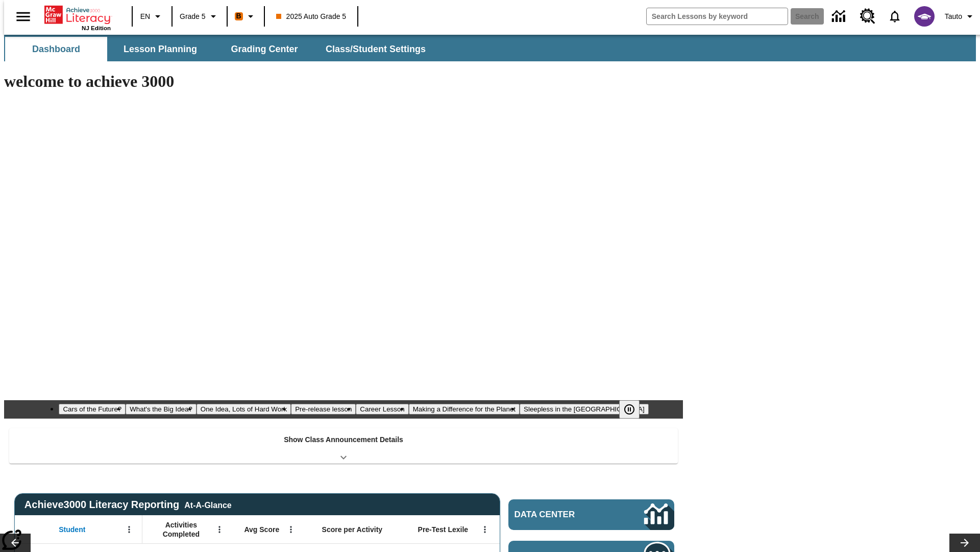  Describe the element at coordinates (965, 543) in the screenshot. I see `button: Lesson carousel, Next` at that location.